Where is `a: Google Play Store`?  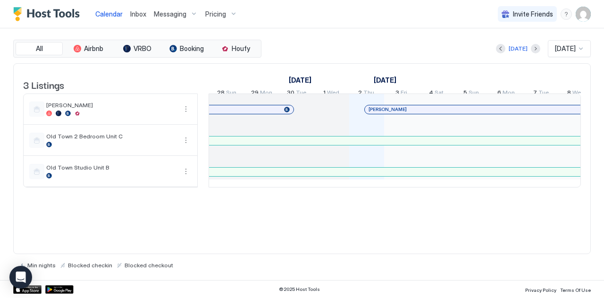
a: Google Play Store is located at coordinates (59, 289).